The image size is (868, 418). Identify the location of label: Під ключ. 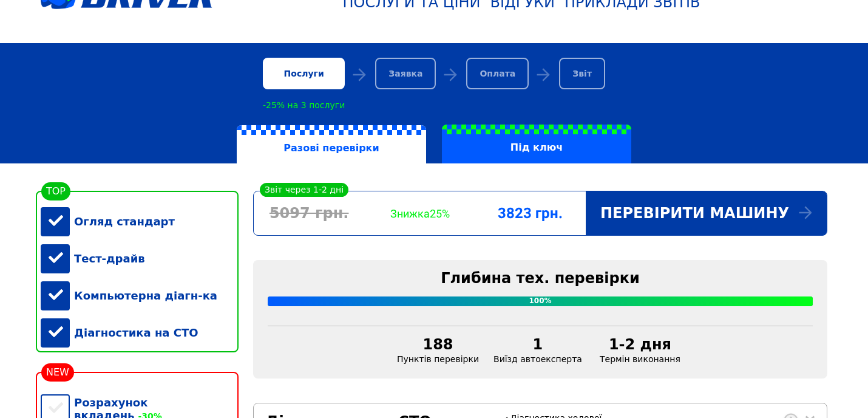
(536, 144).